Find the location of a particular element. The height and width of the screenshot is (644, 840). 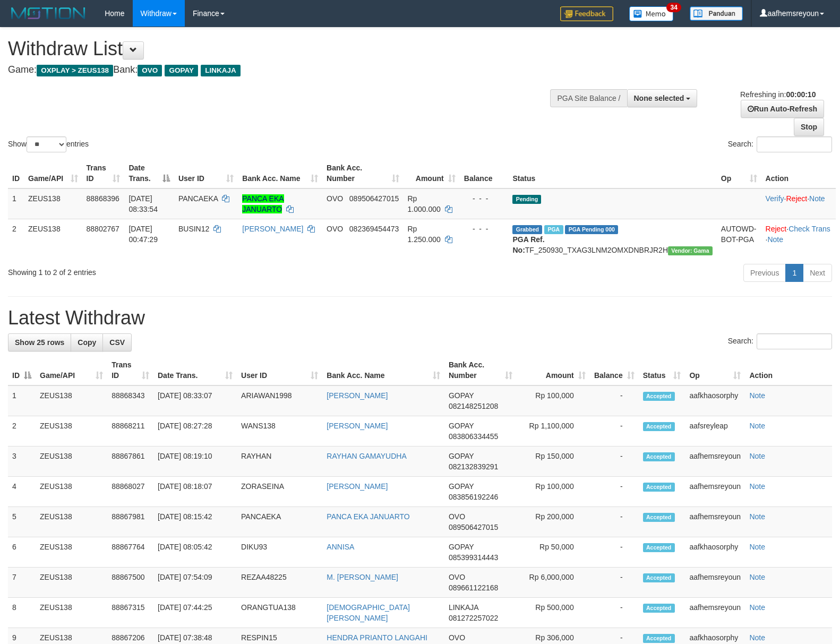

a: Run Auto-Refresh is located at coordinates (782, 109).